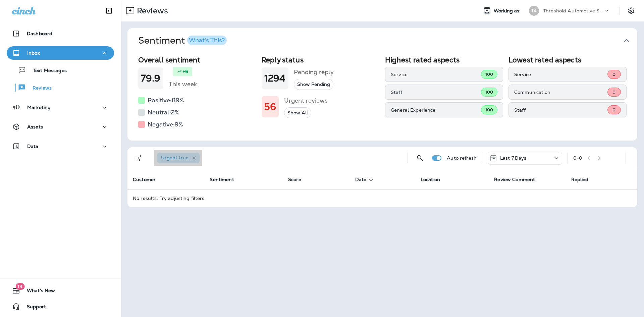 The height and width of the screenshot is (317, 644). What do you see at coordinates (151, 78) in the screenshot?
I see `h1: 79.9` at bounding box center [151, 78].